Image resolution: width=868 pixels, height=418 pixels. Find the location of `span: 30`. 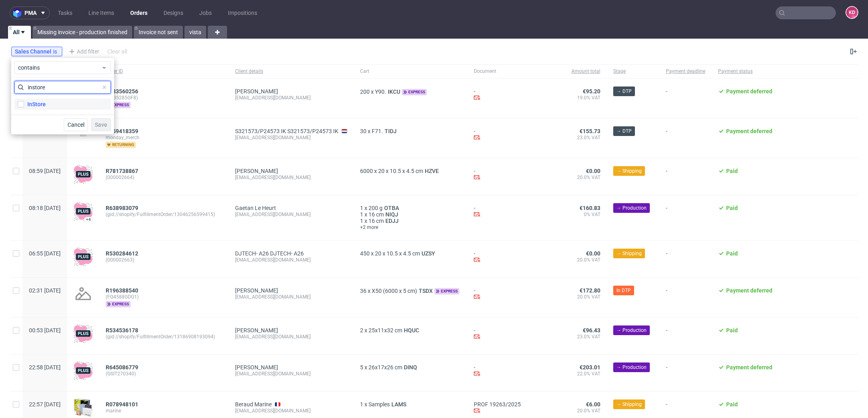

span: 30 is located at coordinates (363, 131).